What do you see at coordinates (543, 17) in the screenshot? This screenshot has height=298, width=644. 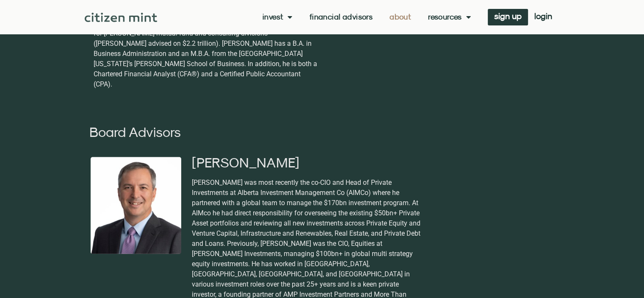 I see `a: login` at bounding box center [543, 17].